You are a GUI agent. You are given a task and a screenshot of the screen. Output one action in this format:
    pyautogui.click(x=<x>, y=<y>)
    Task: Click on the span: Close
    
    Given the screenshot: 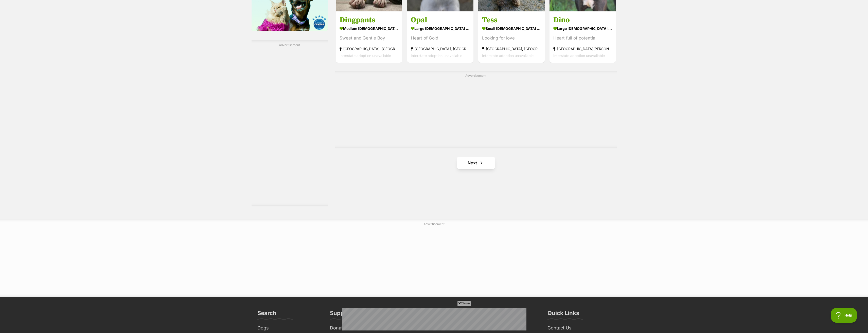 What is the action you would take?
    pyautogui.click(x=464, y=303)
    